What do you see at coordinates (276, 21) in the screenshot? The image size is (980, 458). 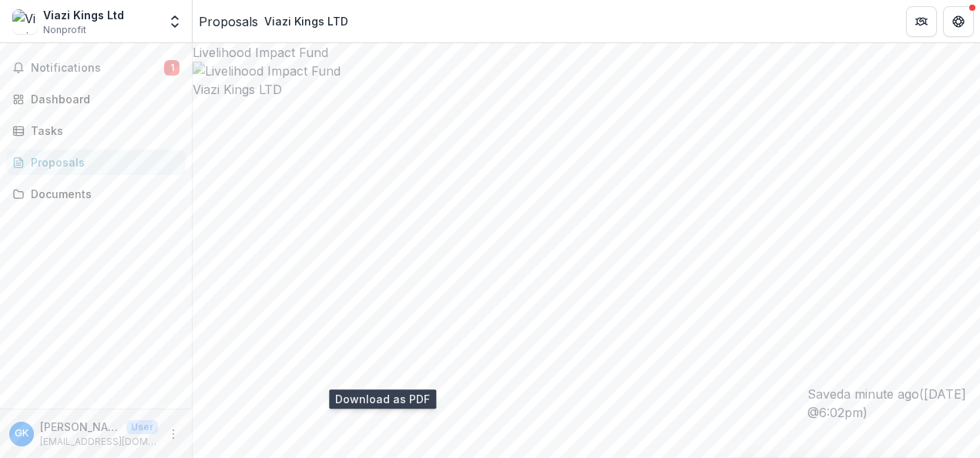 I see `nav: breadcrumb` at bounding box center [276, 21].